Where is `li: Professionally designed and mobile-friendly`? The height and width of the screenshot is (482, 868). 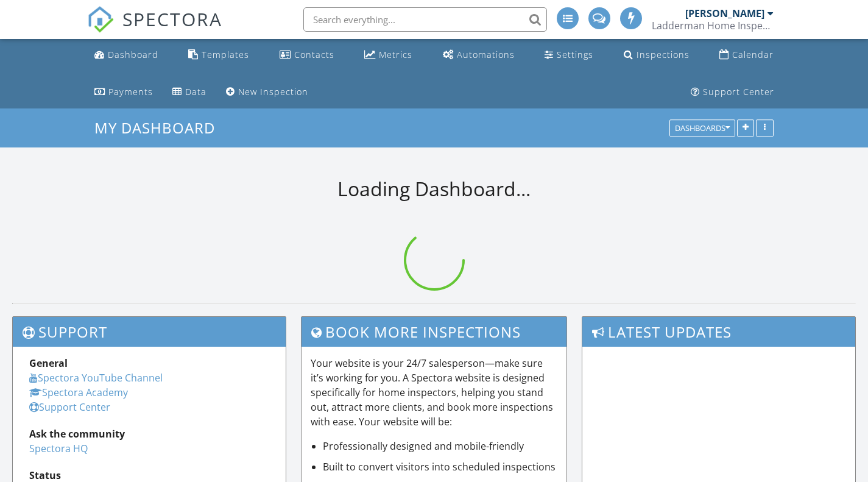
li: Professionally designed and mobile-friendly is located at coordinates (441, 446).